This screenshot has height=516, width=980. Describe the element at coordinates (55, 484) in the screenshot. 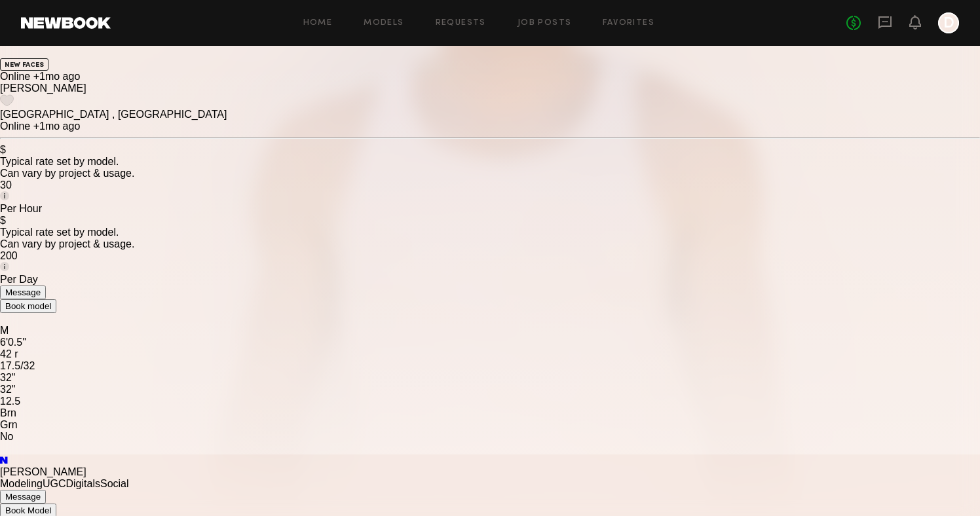

I see `a: UGC` at that location.